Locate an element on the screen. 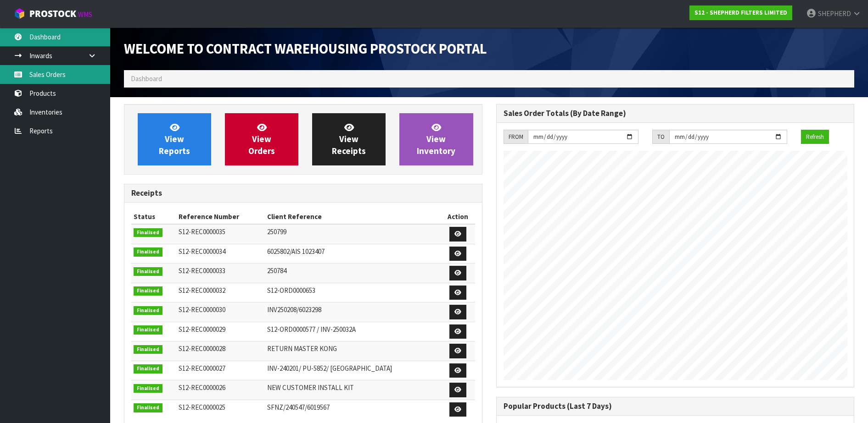  span: S12-REC0000029 is located at coordinates (202, 329).